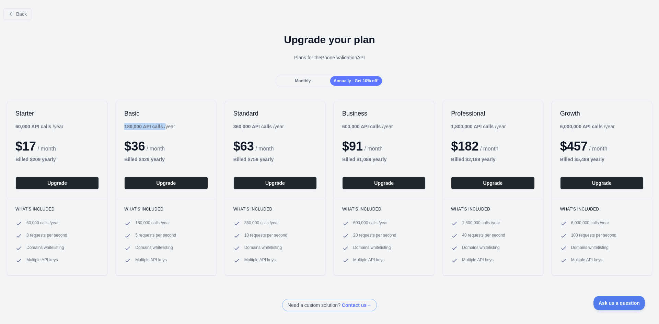 Image resolution: width=659 pixels, height=324 pixels. What do you see at coordinates (353, 146) in the screenshot?
I see `span: $ 91` at bounding box center [353, 146].